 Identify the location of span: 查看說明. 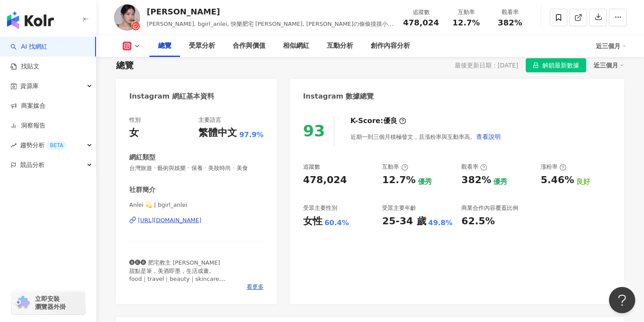
(488, 137).